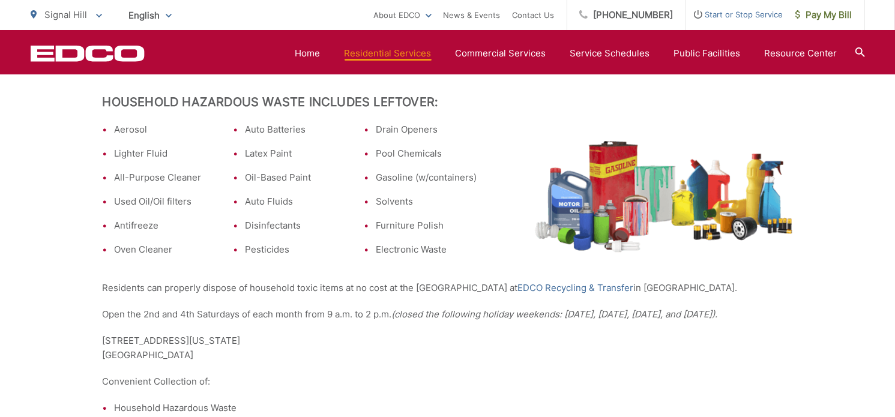  Describe the element at coordinates (165, 202) in the screenshot. I see `li: Used Oil/Oil filters` at that location.